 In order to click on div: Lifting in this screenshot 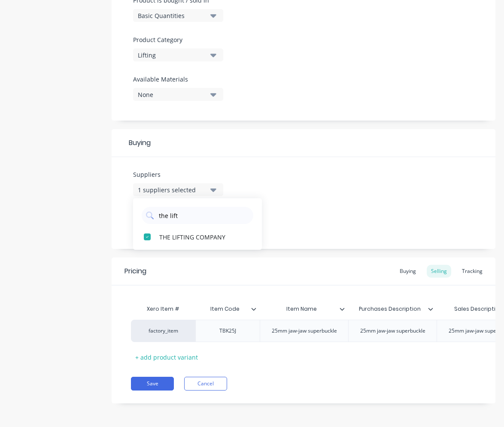, I will do `click(172, 55)`.